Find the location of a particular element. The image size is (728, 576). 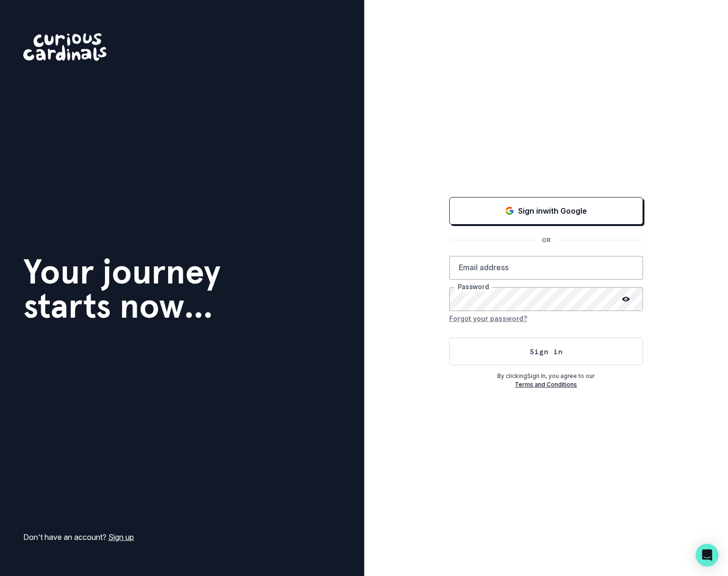

a: Sign up is located at coordinates (121, 537).